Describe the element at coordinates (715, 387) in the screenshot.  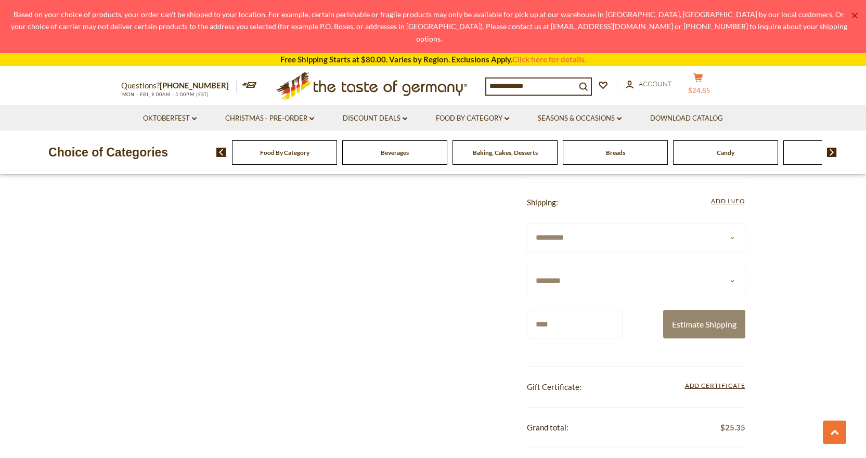
I see `span: Add Certificate` at that location.